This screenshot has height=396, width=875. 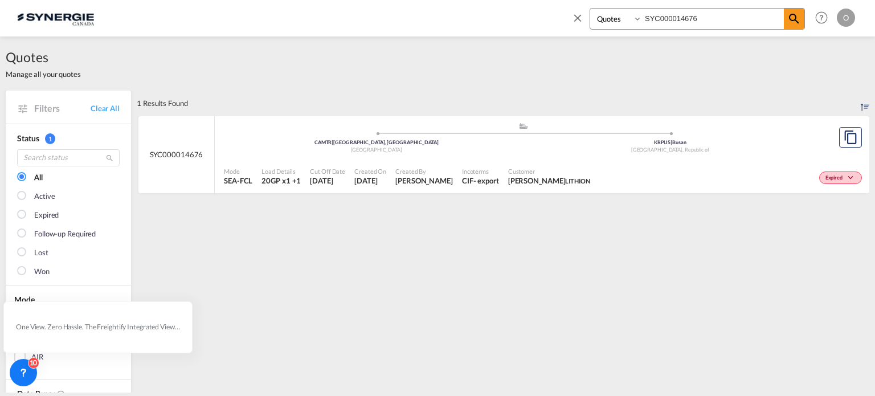 I want to click on div: Expired, so click(x=46, y=215).